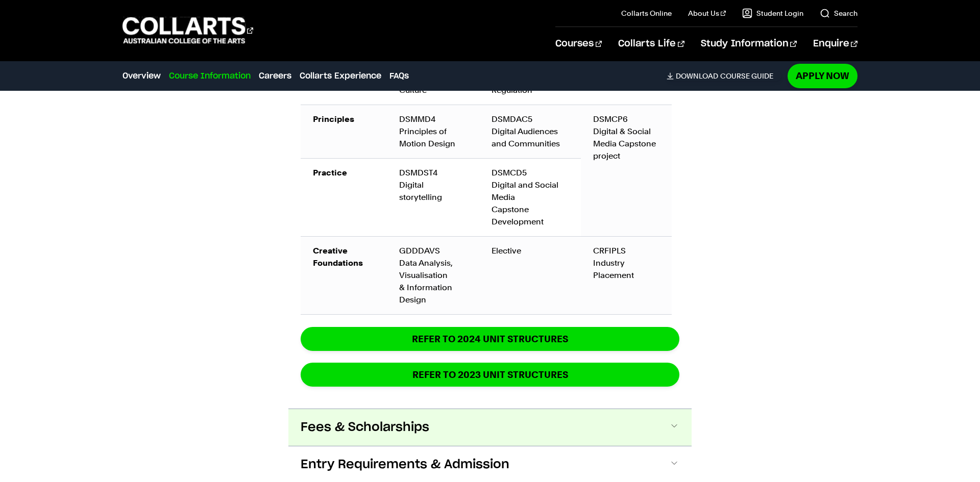  What do you see at coordinates (490, 374) in the screenshot?
I see `a: REFER TO 2023 UNIT STRUCTURES` at bounding box center [490, 374].